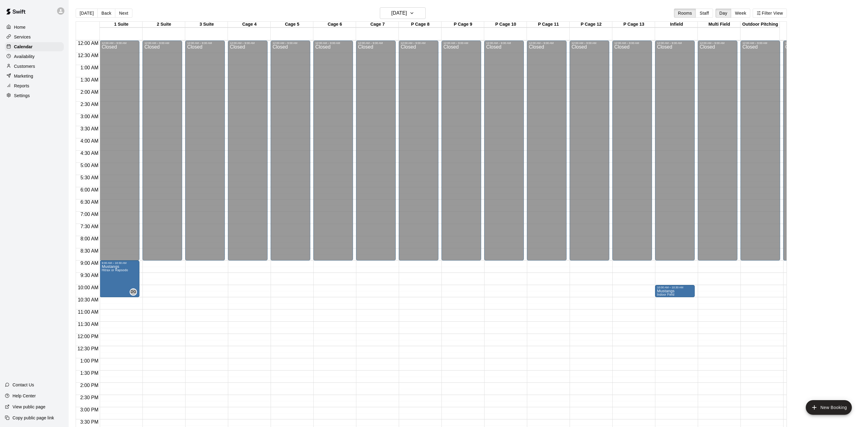 This screenshot has width=868, height=427. Describe the element at coordinates (90, 214) in the screenshot. I see `span: 7:00 AM` at that location.